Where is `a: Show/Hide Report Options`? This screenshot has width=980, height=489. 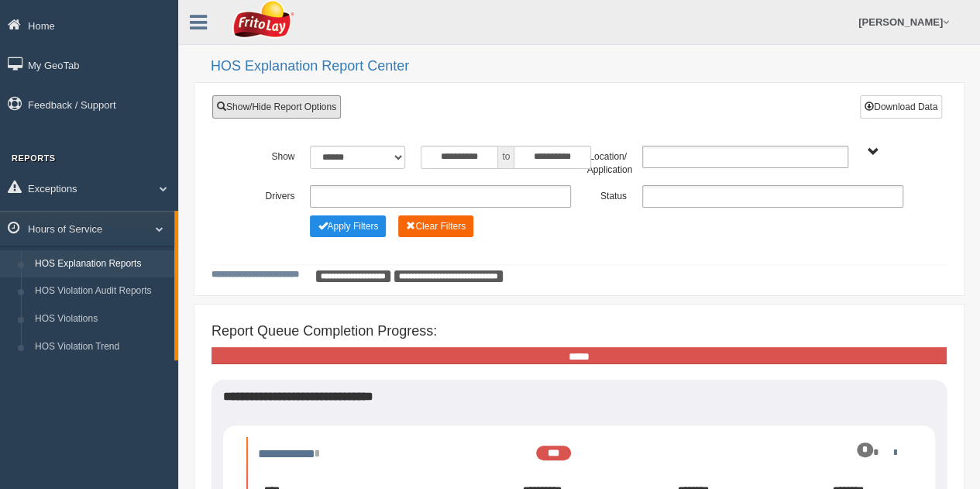
a: Show/Hide Report Options is located at coordinates (276, 107).